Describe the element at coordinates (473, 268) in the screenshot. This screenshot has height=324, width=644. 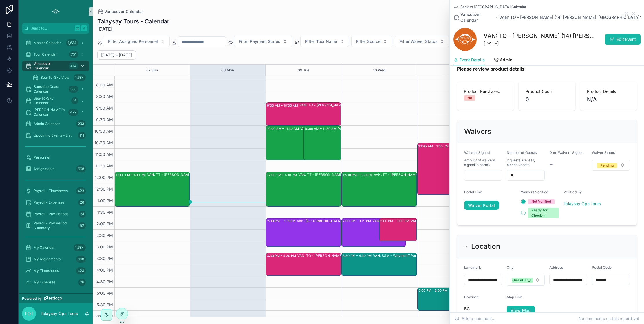
I see `span: Landmark` at that location.